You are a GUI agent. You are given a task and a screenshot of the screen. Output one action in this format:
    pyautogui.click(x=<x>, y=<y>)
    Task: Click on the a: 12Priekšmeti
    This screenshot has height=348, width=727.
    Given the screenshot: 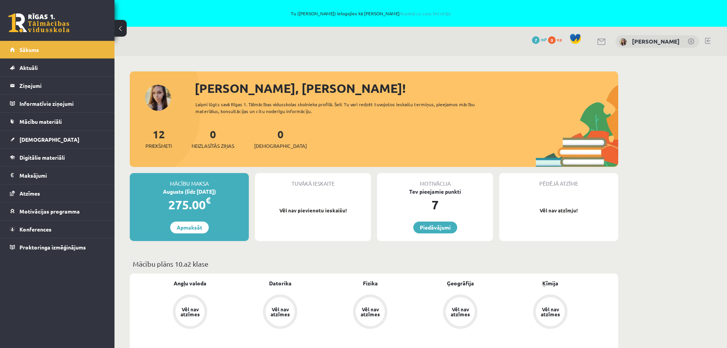 What is the action you would take?
    pyautogui.click(x=158, y=138)
    